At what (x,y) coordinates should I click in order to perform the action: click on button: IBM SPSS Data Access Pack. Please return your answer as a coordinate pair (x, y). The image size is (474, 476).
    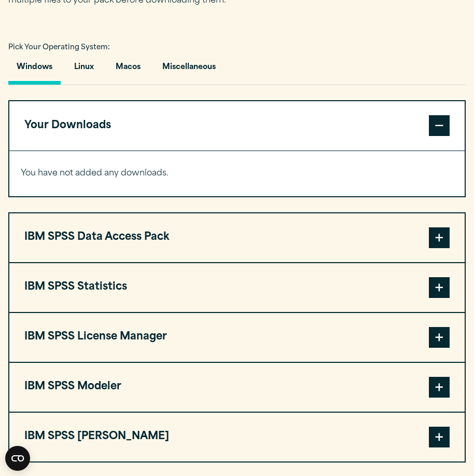
    Looking at the image, I should click on (237, 238).